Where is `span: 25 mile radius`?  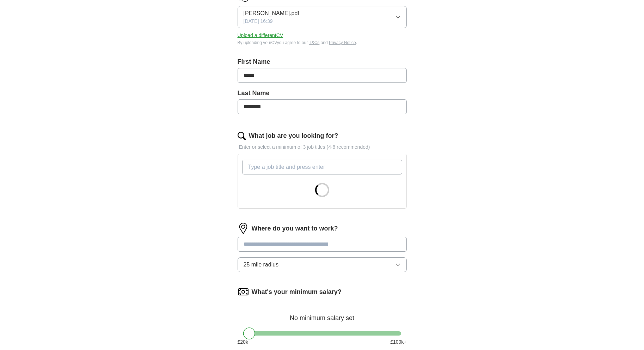
span: 25 mile radius is located at coordinates (261, 265).